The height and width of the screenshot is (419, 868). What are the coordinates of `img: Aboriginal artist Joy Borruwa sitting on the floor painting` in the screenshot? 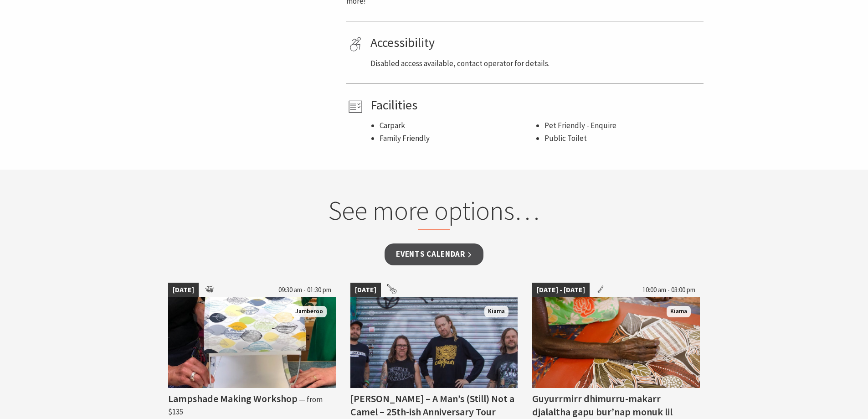 It's located at (616, 343).